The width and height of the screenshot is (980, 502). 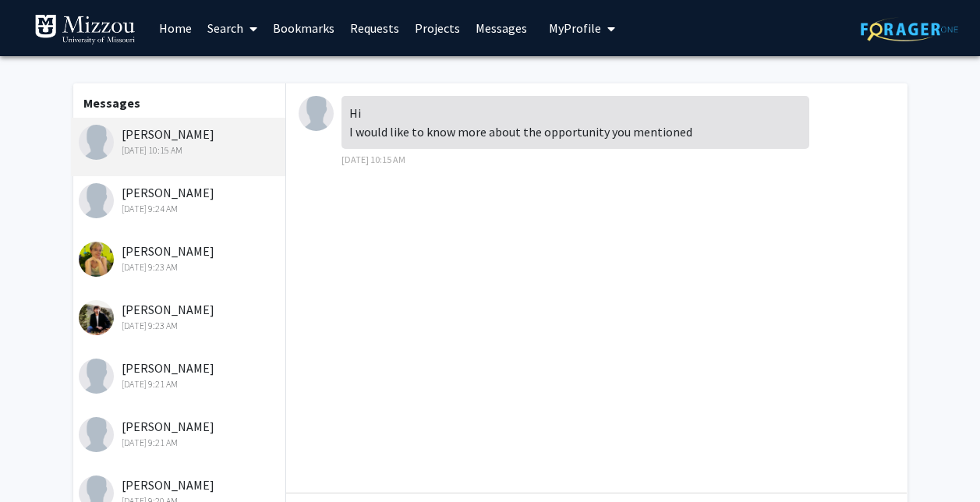 What do you see at coordinates (96, 375) in the screenshot?
I see `img: James McAuliffe` at bounding box center [96, 375].